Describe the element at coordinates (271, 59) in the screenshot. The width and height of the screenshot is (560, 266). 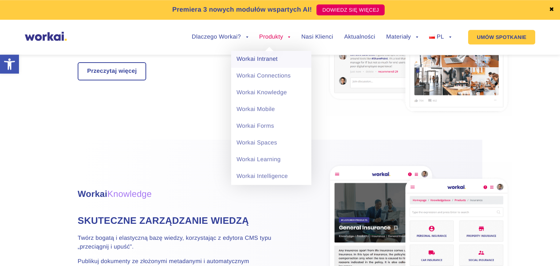
I see `a: Workai Intranet` at that location.